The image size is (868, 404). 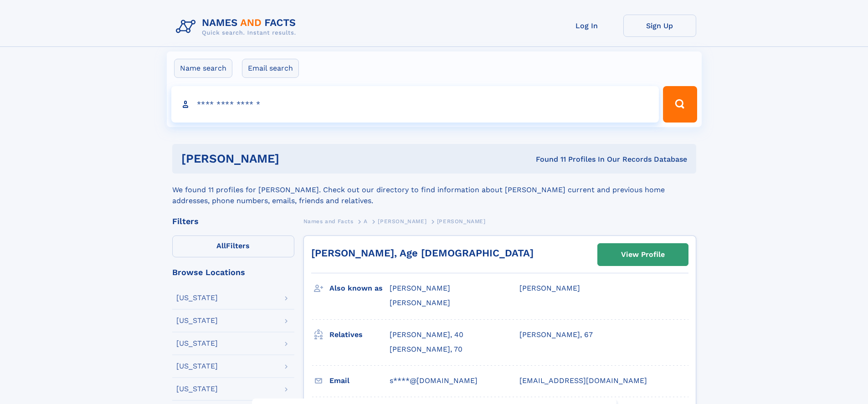 I want to click on div: Filters, so click(x=234, y=221).